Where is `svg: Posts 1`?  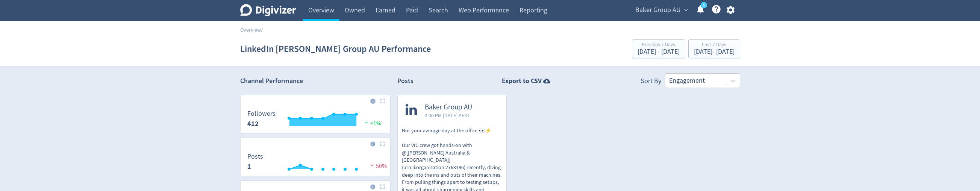
svg: Posts 1 is located at coordinates (316, 163).